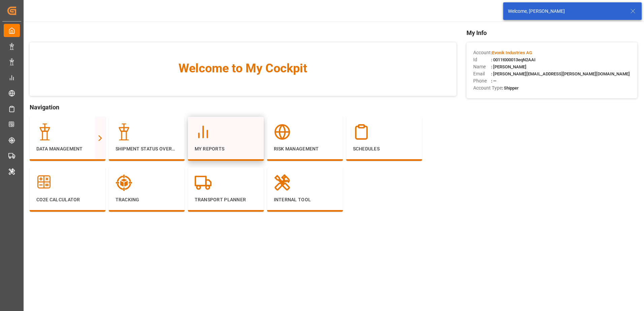 This screenshot has width=644, height=311. Describe the element at coordinates (552, 33) in the screenshot. I see `span: My Info` at that location.